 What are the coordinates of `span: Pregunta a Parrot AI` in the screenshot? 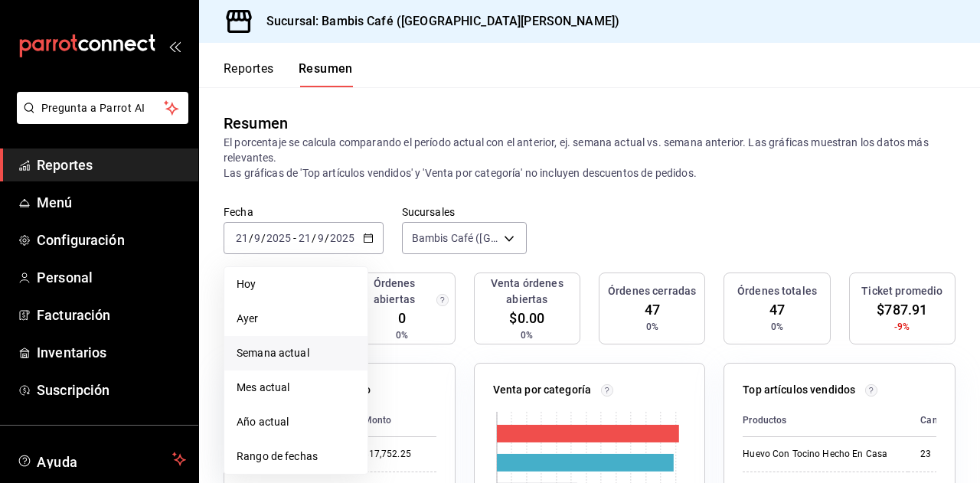 It's located at (102, 108).